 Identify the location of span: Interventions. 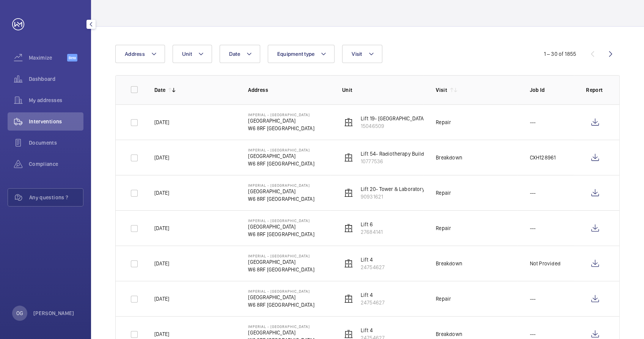
(56, 121).